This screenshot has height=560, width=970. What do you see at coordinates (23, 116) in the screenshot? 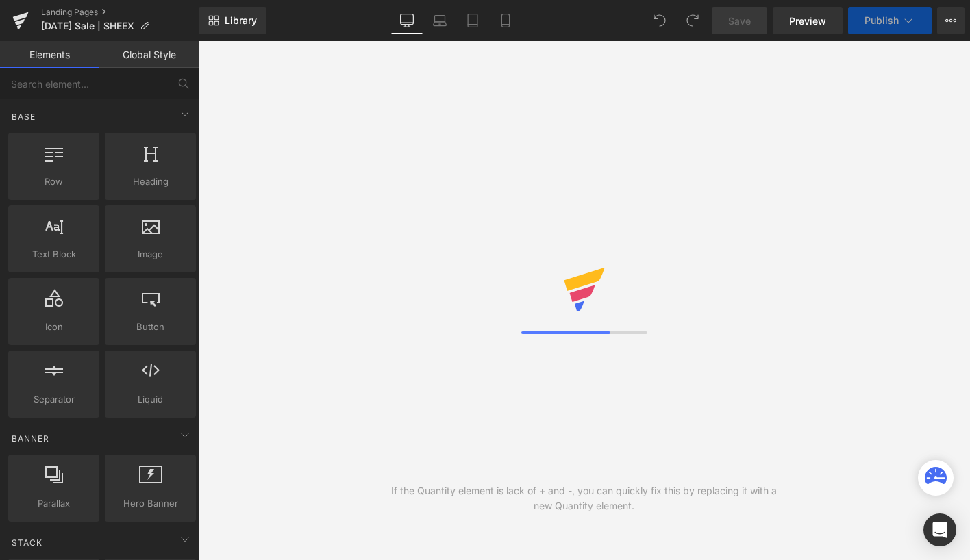
I see `span: Base` at bounding box center [23, 116].